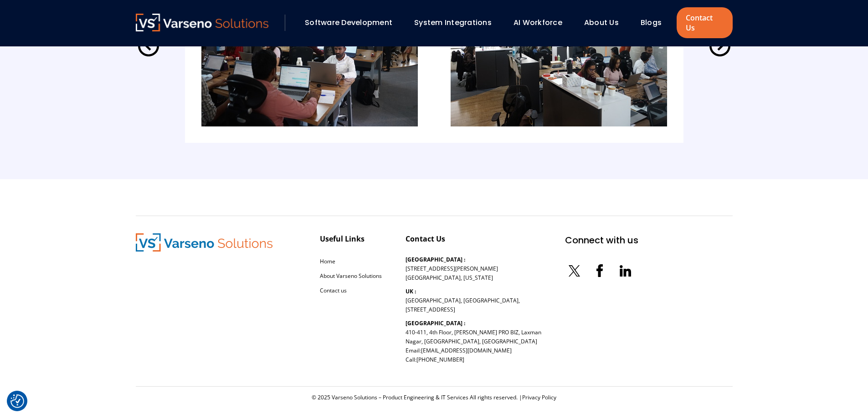 The image size is (868, 418). What do you see at coordinates (452, 22) in the screenshot?
I see `a: System Integrations` at bounding box center [452, 22].